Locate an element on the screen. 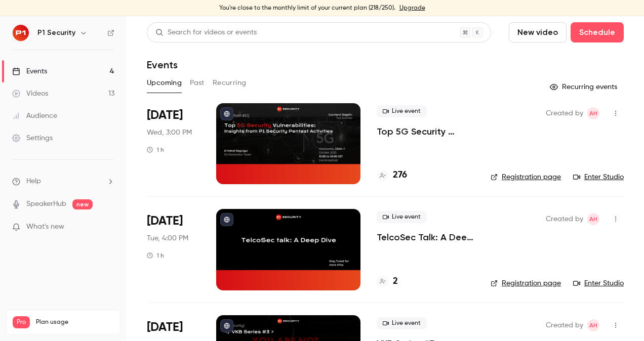 The width and height of the screenshot is (644, 341). button: Upcoming is located at coordinates (164, 83).